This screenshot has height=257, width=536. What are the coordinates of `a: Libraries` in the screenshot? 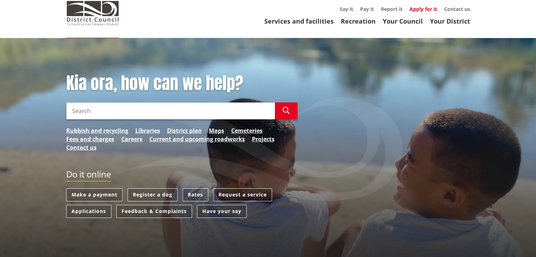 It's located at (148, 131).